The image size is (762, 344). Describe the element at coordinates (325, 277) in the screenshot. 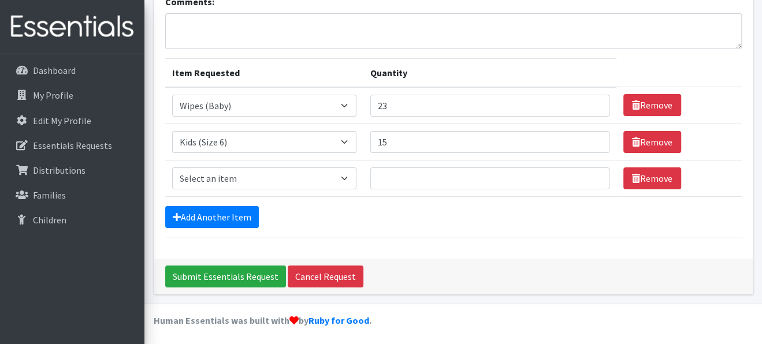

I see `a: Cancel Request` at that location.